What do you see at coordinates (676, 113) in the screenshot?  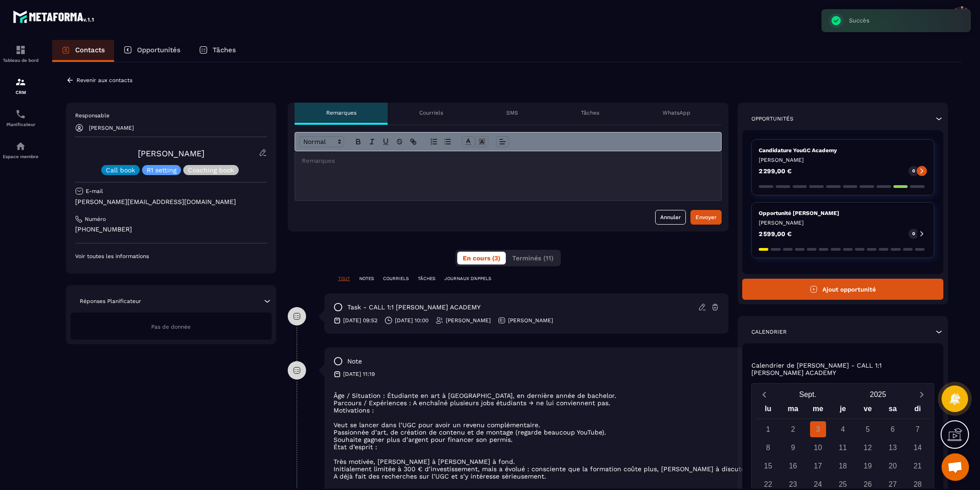 I see `p: WhatsApp` at bounding box center [676, 113].